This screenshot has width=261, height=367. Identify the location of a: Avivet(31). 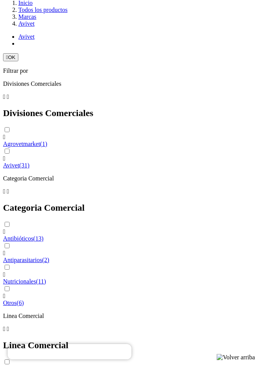
(16, 165).